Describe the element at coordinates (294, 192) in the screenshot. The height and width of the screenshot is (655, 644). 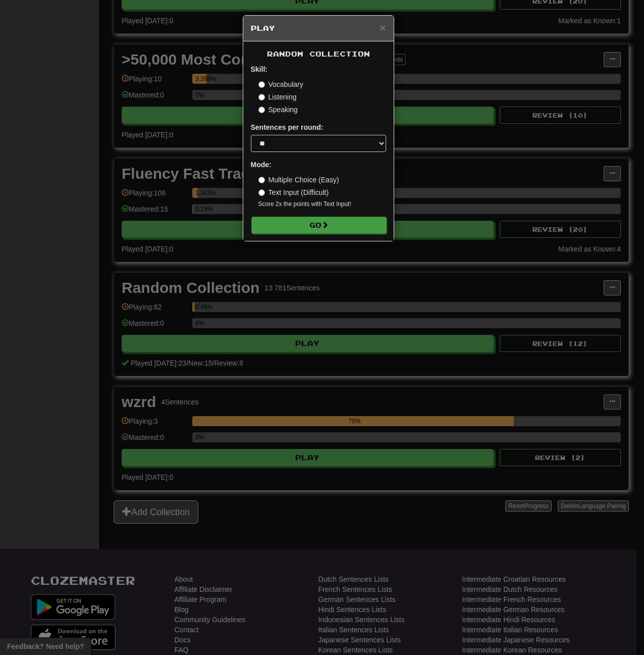
I see `label: Text Input (Difficult)` at that location.